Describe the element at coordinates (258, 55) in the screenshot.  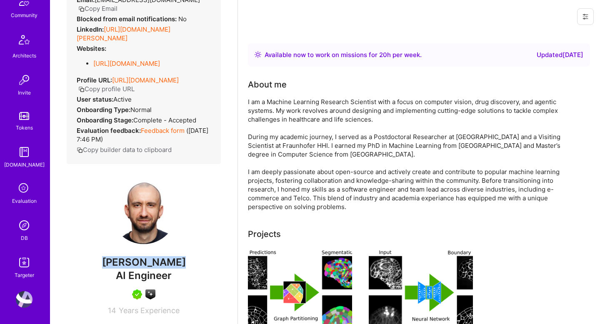
I see `img: Availability` at that location.